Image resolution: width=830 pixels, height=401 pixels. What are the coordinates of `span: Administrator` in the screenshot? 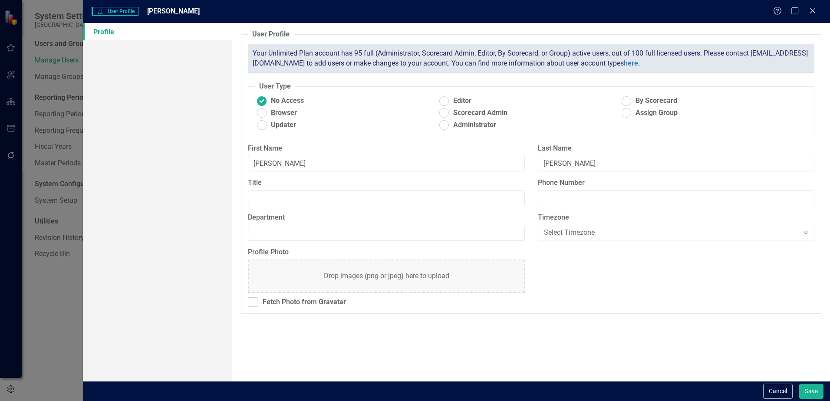 It's located at (474, 125).